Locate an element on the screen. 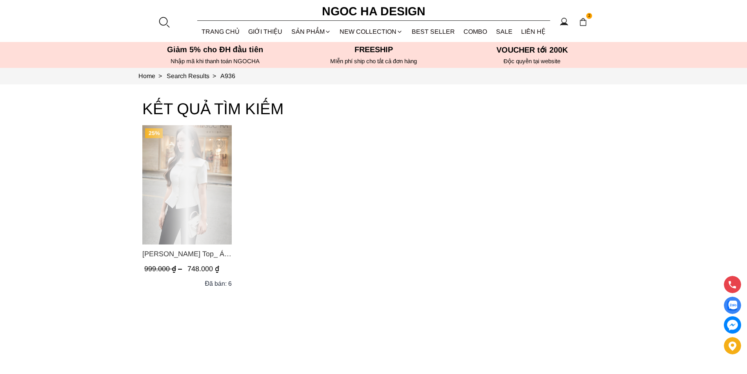  font: Nhập mã khi thanh toán NGOCHA is located at coordinates (215, 61).